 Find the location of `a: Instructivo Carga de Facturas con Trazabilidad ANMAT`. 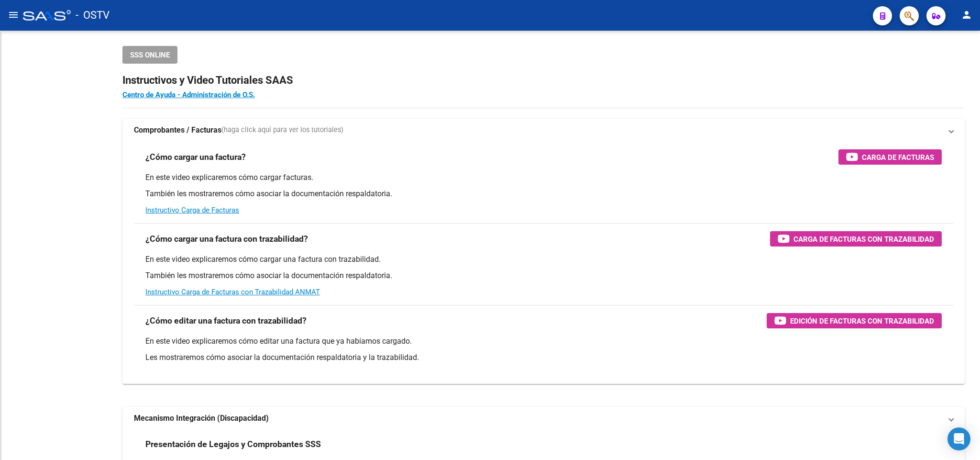

a: Instructivo Carga de Facturas con Trazabilidad ANMAT is located at coordinates (232, 292).